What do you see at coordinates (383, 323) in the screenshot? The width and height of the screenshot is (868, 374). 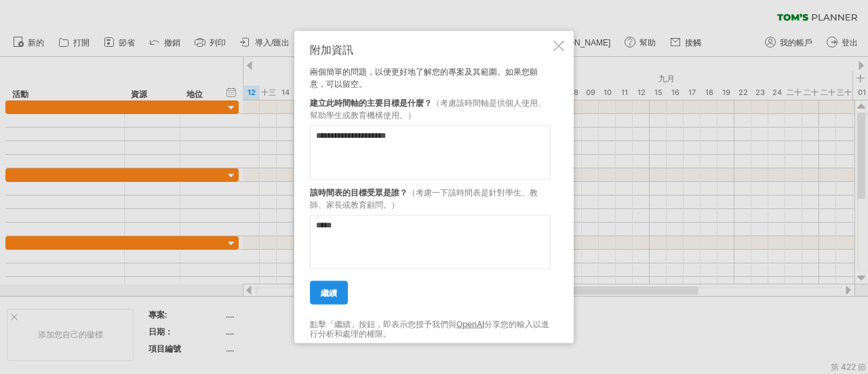 I see `font: 點擊「繼續」按鈕，即表示您授予我們與` at bounding box center [383, 323].